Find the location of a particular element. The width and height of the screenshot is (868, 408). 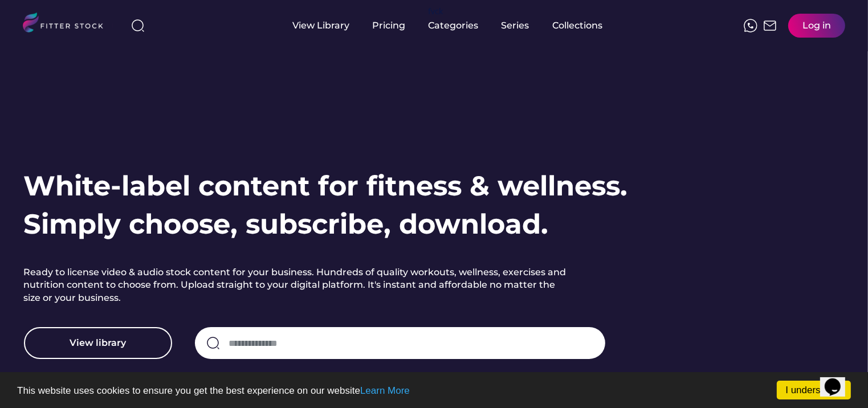

p: This website uses cookies to ensure you get the best experience on our website is located at coordinates (433, 390).